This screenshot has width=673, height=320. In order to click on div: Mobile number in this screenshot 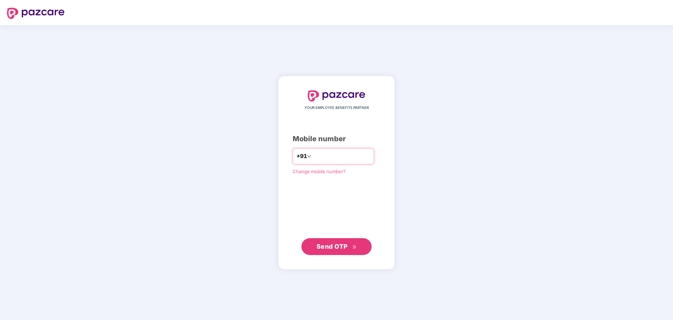, I will do `click(336, 139)`.